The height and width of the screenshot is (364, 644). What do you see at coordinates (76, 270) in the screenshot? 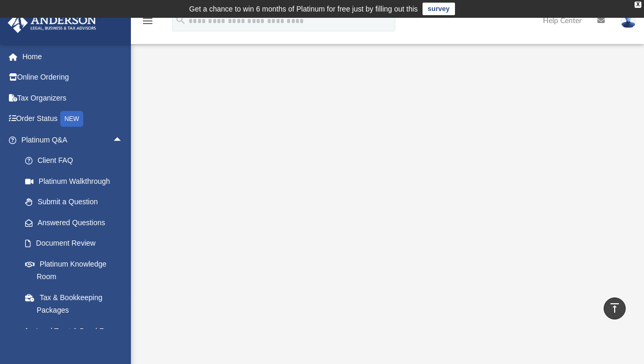
I see `a: Platinum Knowledge Room` at bounding box center [76, 270].